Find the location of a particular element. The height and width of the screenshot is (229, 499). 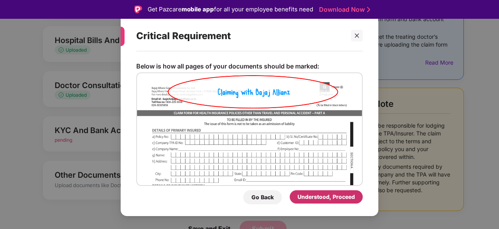

div: Critical Requirement is located at coordinates (240, 36).